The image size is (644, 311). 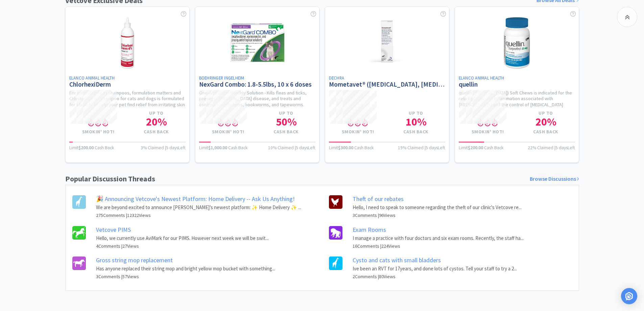 What do you see at coordinates (182, 238) in the screenshot?
I see `p: Hello, we currently use AviMark for our PIMS. However next week we will be swit...` at bounding box center [182, 238].